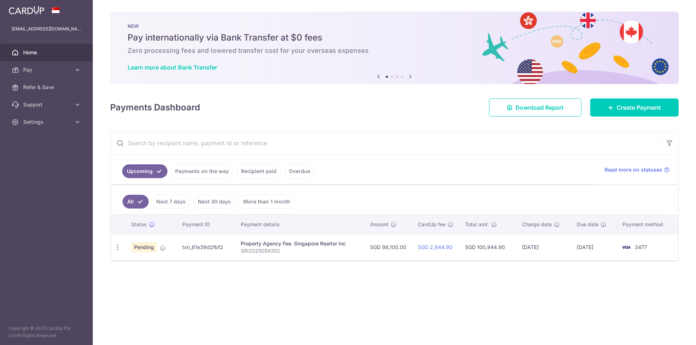 This screenshot has height=345, width=696. Describe the element at coordinates (588, 225) in the screenshot. I see `span: Due date` at that location.